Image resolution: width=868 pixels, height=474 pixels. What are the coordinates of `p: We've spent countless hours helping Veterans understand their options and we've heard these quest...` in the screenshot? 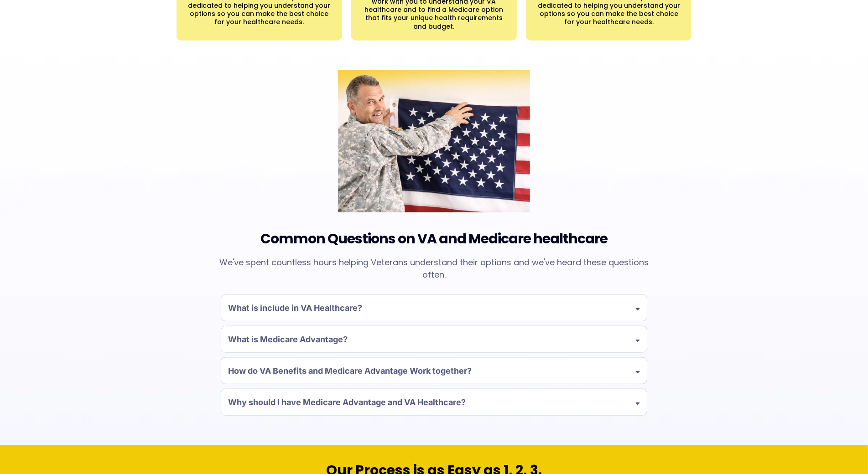 It's located at (434, 269).